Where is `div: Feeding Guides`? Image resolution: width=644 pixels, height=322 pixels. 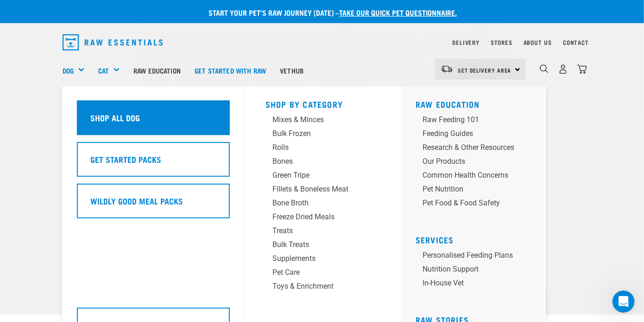
div: Feeding Guides is located at coordinates (469, 134).